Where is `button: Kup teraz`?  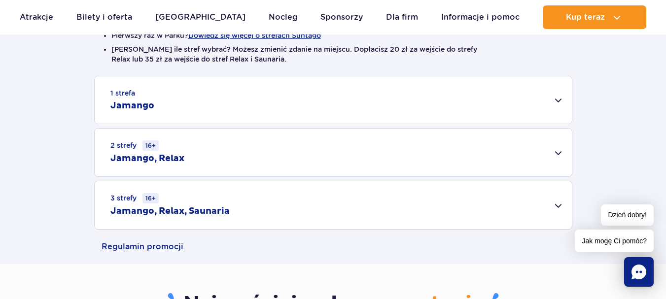
button: Kup teraz is located at coordinates (595, 17).